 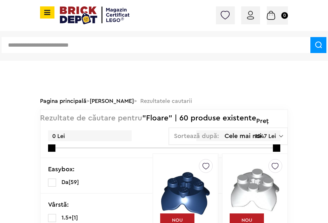 What do you see at coordinates (148, 118) in the screenshot?
I see `div: "Floare" | 60 produse existente` at bounding box center [148, 118].